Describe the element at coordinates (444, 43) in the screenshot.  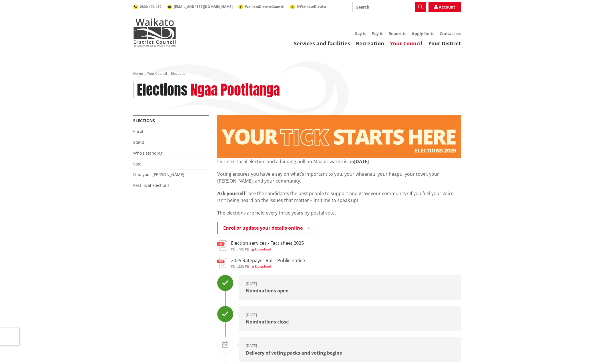
I see `a: Your District` at that location.